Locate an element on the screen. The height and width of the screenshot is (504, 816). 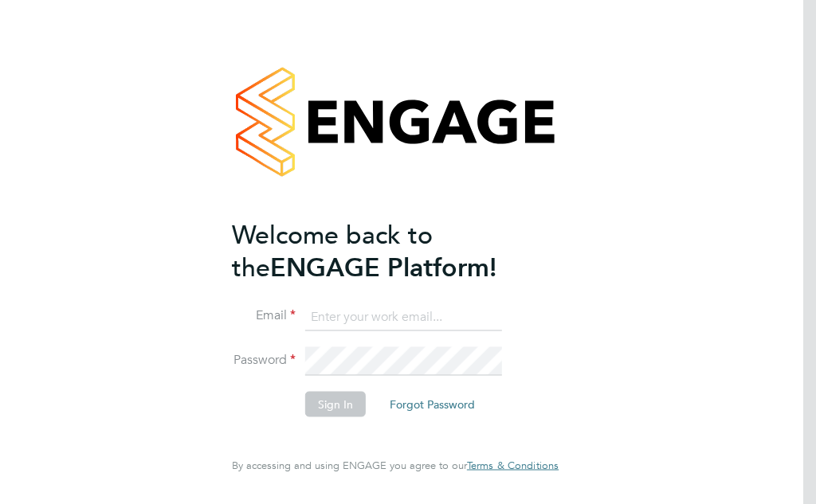
span: Terms & Conditions is located at coordinates (512, 465).